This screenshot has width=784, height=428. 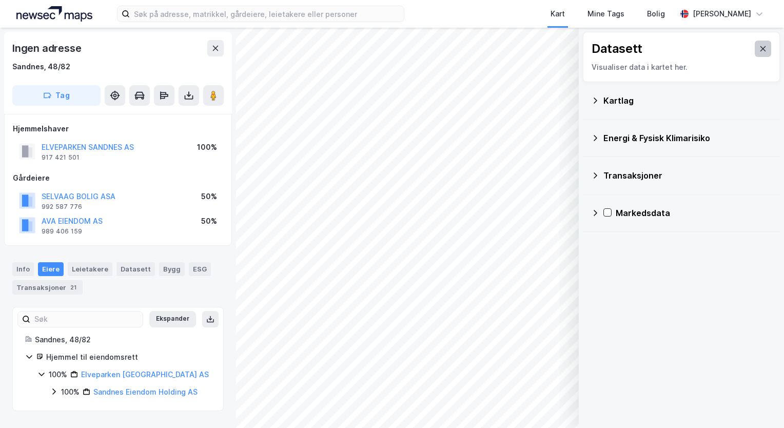 What do you see at coordinates (694, 213) in the screenshot?
I see `div: Markedsdata` at bounding box center [694, 213].